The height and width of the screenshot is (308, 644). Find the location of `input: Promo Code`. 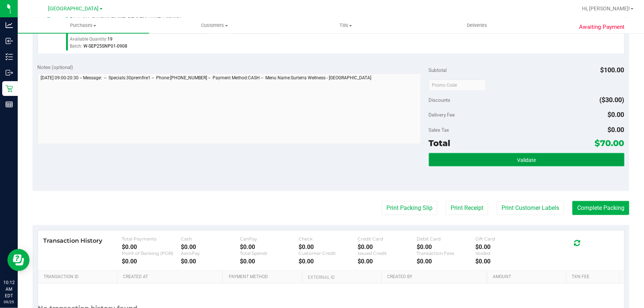

input: Promo Code is located at coordinates (457, 85).